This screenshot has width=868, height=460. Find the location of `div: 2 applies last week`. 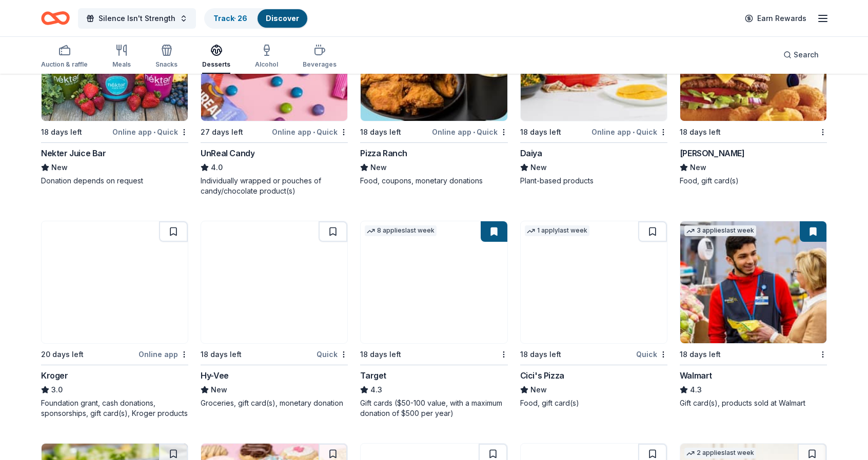

div: 2 applies last week is located at coordinates (720, 453).